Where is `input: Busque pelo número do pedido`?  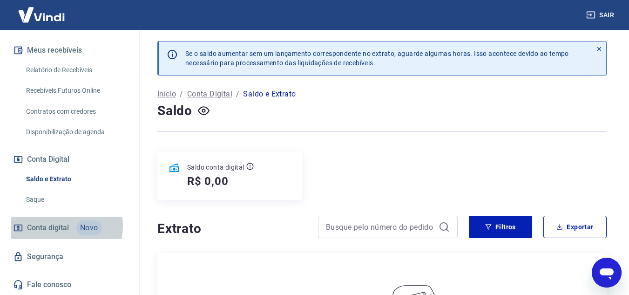
input: Busque pelo número do pedido is located at coordinates (381, 227).